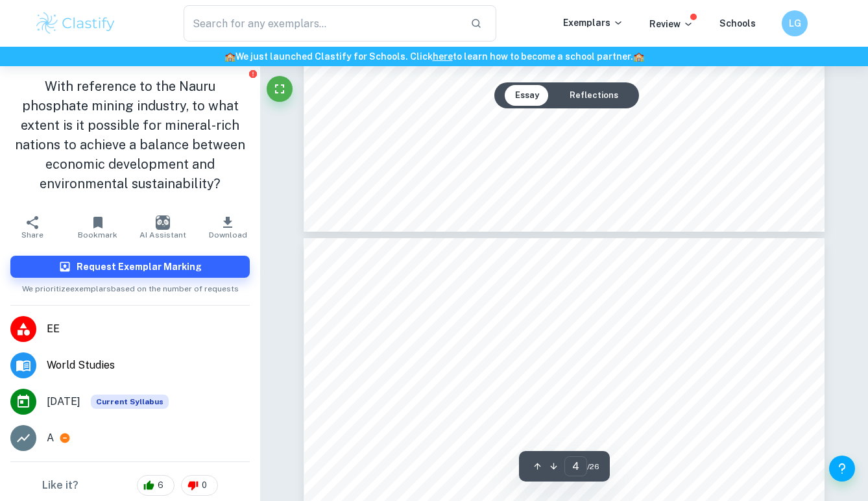 The height and width of the screenshot is (501, 868). What do you see at coordinates (130, 286) in the screenshot?
I see `span: We prioritize exemplars based on the number of requests` at bounding box center [130, 286].